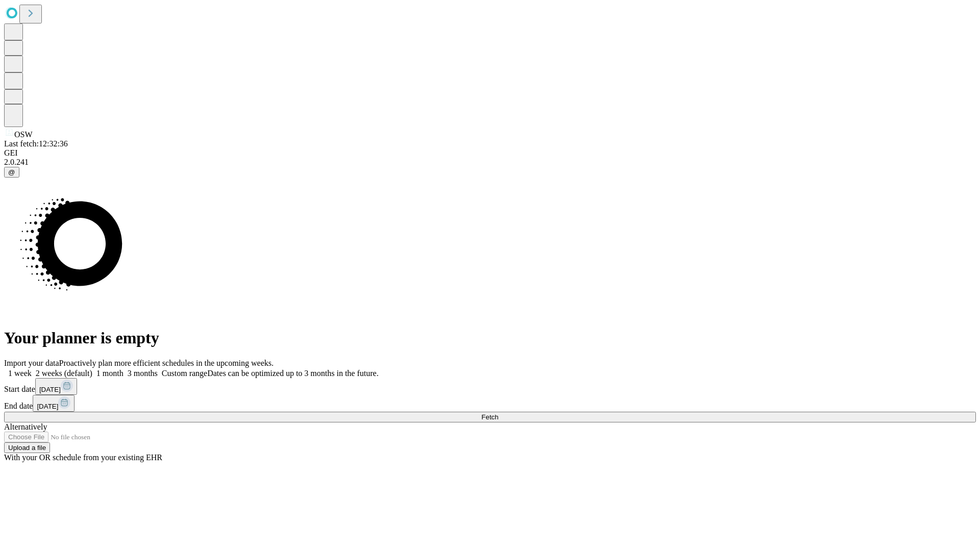 Image resolution: width=980 pixels, height=551 pixels. Describe the element at coordinates (83, 457) in the screenshot. I see `span: With your OR schedule from your existing EHR` at that location.